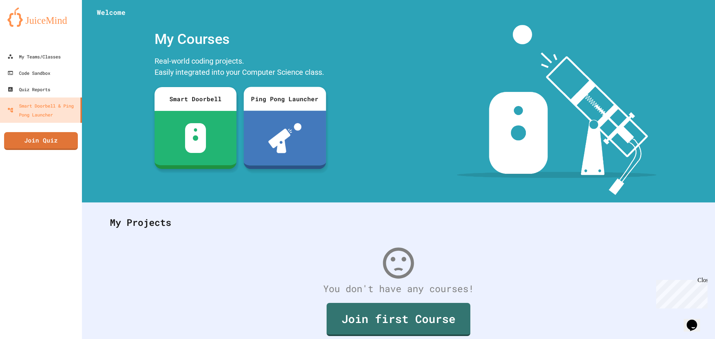 Image resolution: width=715 pixels, height=339 pixels. Describe the element at coordinates (29, 89) in the screenshot. I see `div: Quiz Reports` at that location.